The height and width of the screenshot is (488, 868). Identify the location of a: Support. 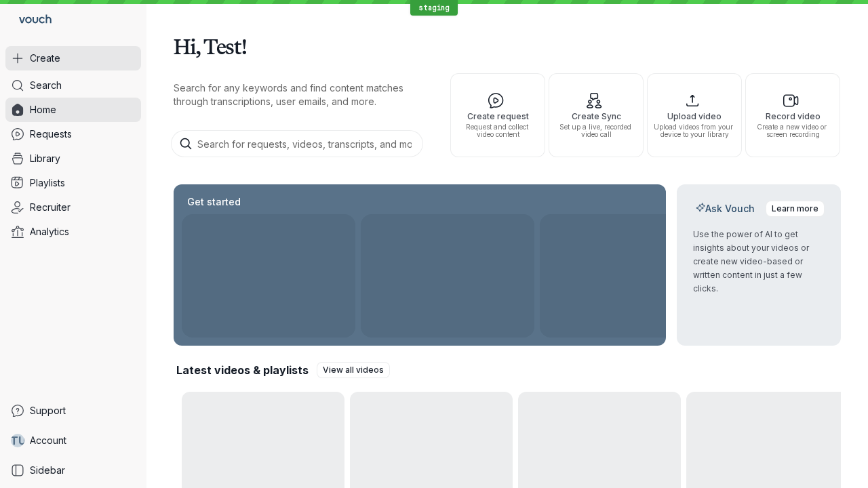
(74, 411).